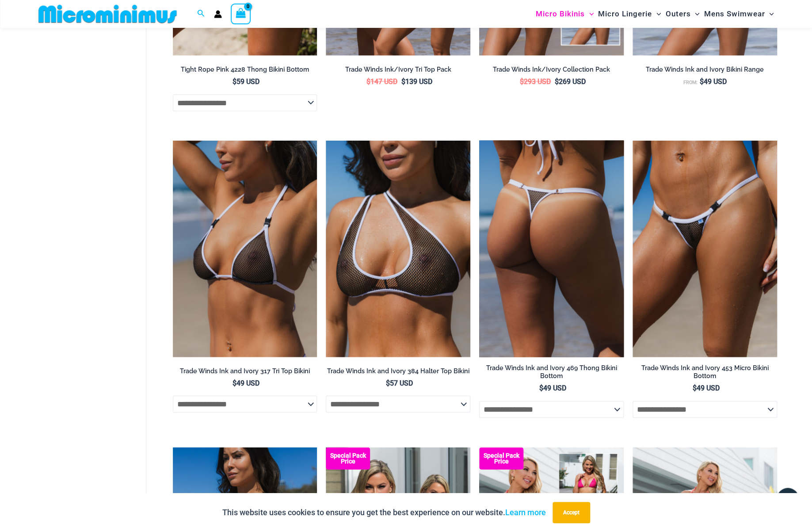 The width and height of the screenshot is (812, 532). I want to click on bdi: 59 USD, so click(246, 81).